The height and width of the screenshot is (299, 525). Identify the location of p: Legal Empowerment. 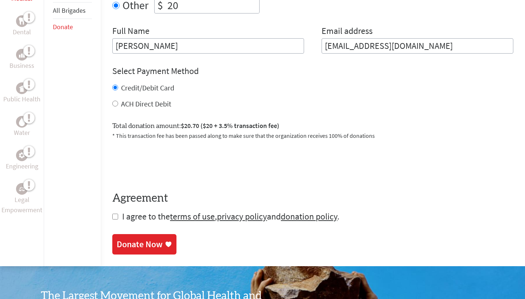
(22, 205).